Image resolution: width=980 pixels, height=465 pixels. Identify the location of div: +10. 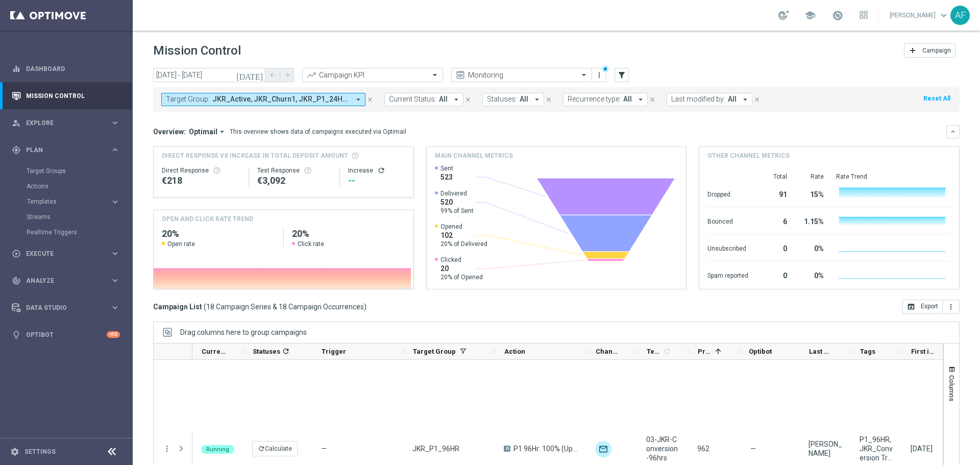
(114, 334).